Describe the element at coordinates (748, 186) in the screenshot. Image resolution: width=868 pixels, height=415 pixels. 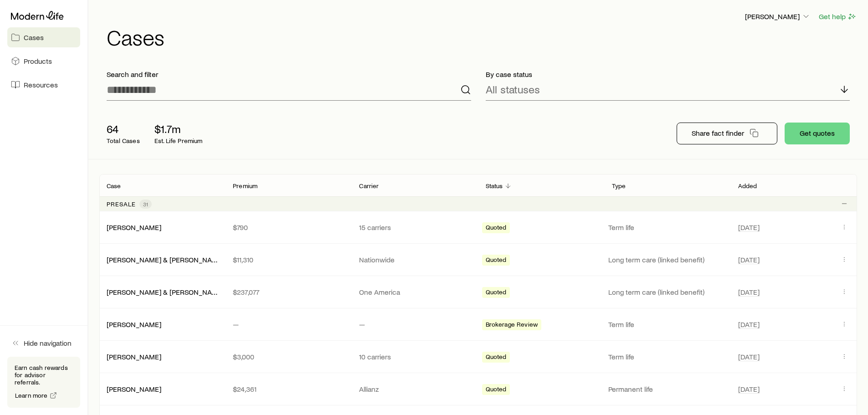
I see `p: Added` at that location.